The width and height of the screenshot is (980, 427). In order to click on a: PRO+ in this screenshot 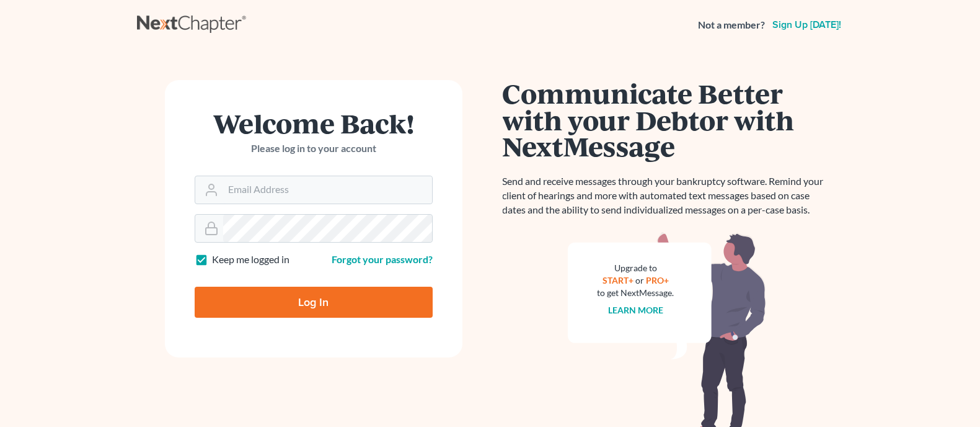, I will do `click(657, 280)`.